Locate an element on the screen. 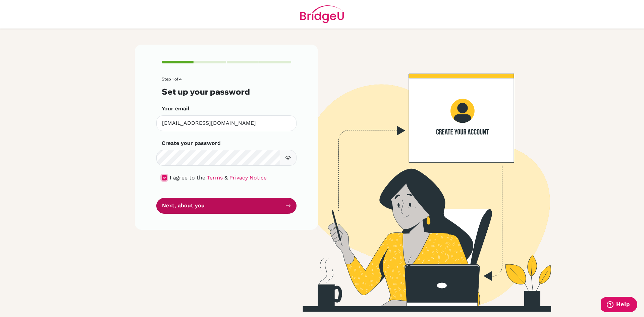 The image size is (644, 317). span: Step 1 of 4 is located at coordinates (172, 79).